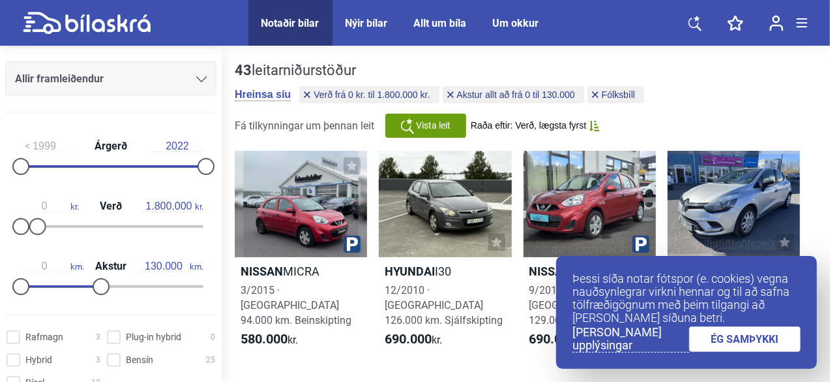  I want to click on a: Notaðir bílar, so click(290, 23).